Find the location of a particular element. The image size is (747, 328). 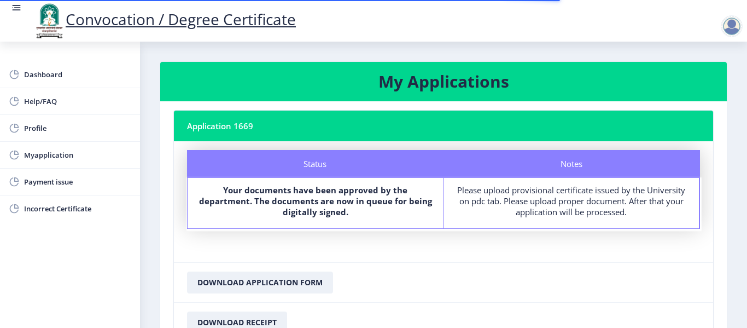

h3: My Applications is located at coordinates (443, 81).